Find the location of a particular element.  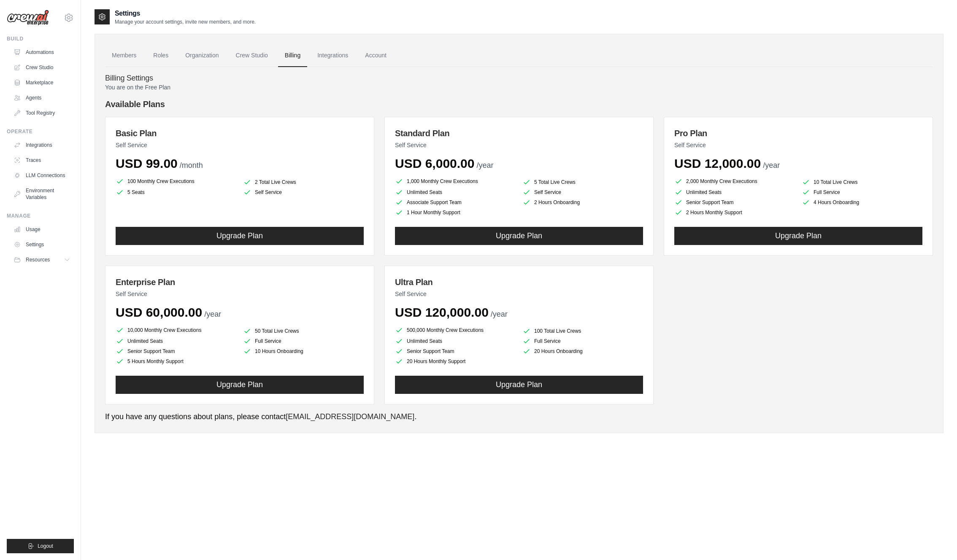

button: Logout is located at coordinates (40, 546).